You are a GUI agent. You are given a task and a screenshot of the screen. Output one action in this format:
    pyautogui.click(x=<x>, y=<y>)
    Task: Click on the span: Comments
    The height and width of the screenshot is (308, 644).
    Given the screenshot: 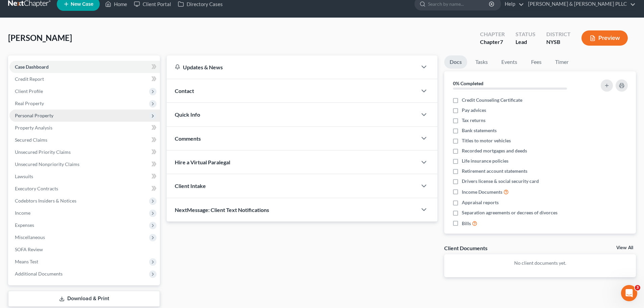 What is the action you would take?
    pyautogui.click(x=188, y=138)
    